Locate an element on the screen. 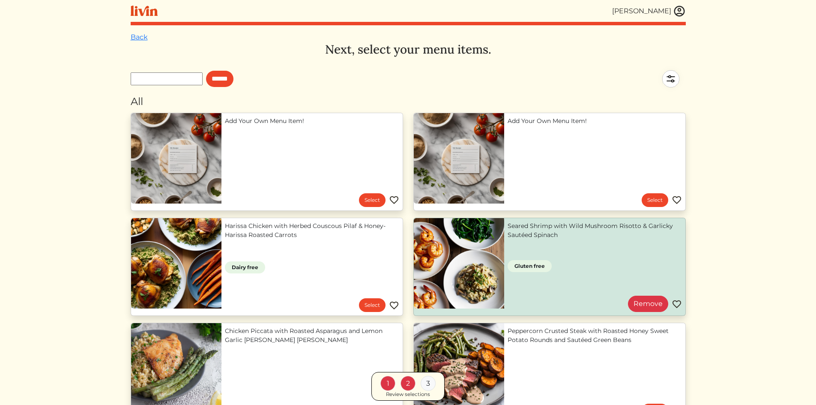 The height and width of the screenshot is (405, 816). div: 1 is located at coordinates (388, 383).